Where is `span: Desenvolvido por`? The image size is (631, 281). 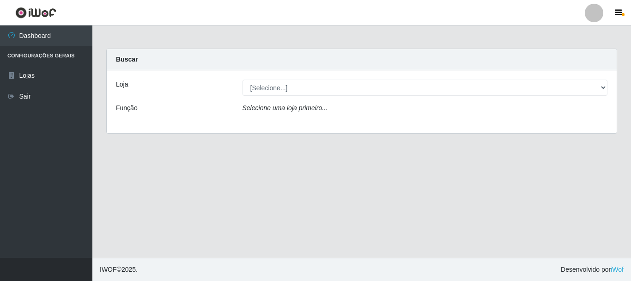 span: Desenvolvido por is located at coordinates (593, 269).